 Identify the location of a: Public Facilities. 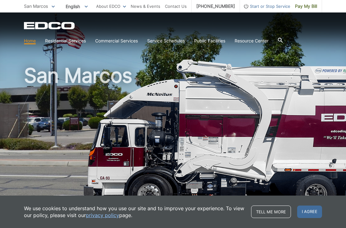
(210, 41).